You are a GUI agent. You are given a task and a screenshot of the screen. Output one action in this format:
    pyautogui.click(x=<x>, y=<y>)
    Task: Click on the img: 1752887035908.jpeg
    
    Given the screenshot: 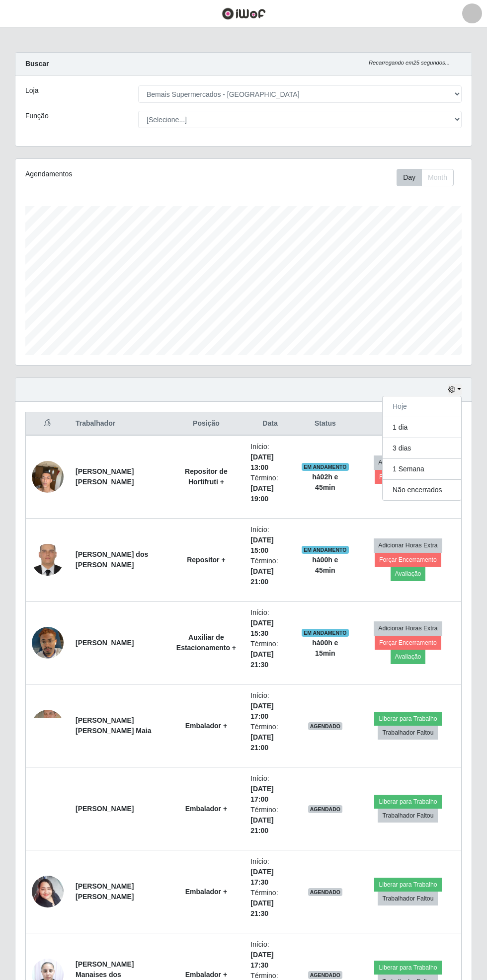 What is the action you would take?
    pyautogui.click(x=47, y=643)
    